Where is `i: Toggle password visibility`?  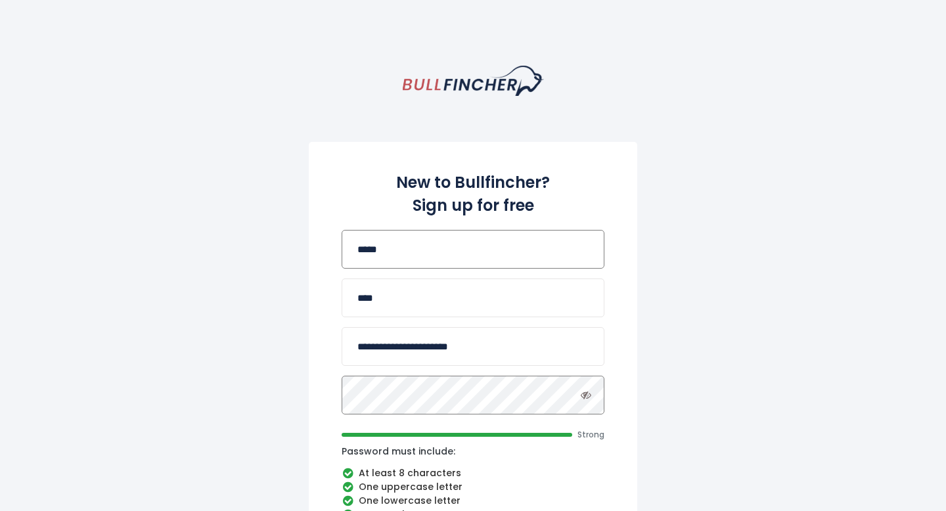
i: Toggle password visibility is located at coordinates (586, 395).